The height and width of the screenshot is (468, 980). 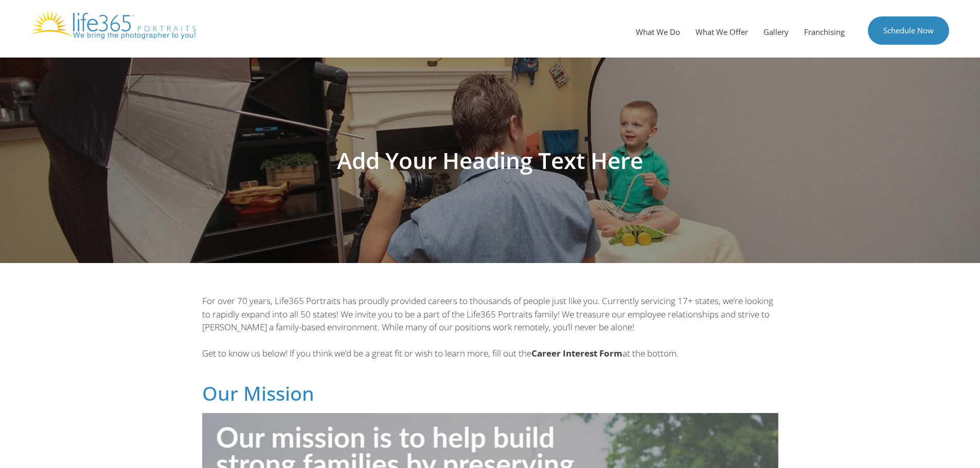 I want to click on a: Gallery, so click(x=776, y=32).